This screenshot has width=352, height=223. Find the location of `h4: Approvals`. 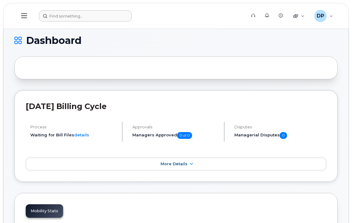

h4: Approvals is located at coordinates (176, 127).